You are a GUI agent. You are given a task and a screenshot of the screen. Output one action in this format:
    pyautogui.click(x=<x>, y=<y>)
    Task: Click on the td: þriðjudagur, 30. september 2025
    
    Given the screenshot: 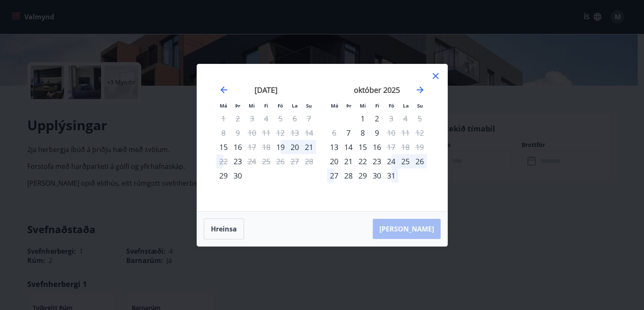 What is the action you would take?
    pyautogui.click(x=238, y=176)
    